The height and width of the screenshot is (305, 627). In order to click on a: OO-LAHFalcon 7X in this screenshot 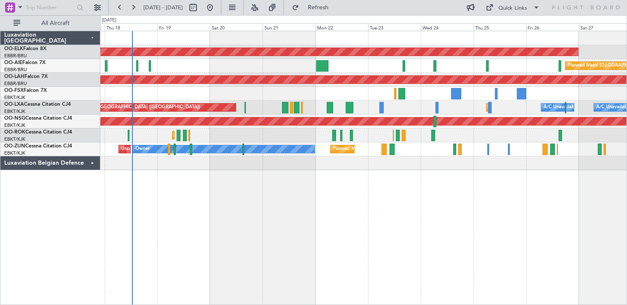, I will do `click(26, 77)`.